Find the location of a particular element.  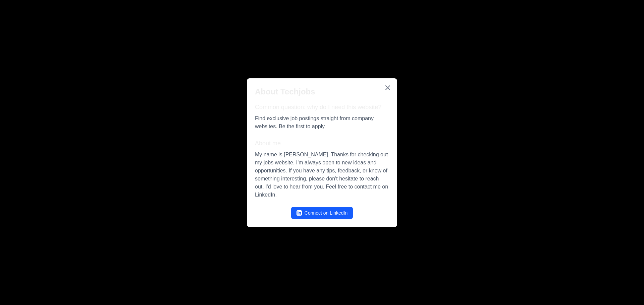

button: Close is located at coordinates (388, 88).